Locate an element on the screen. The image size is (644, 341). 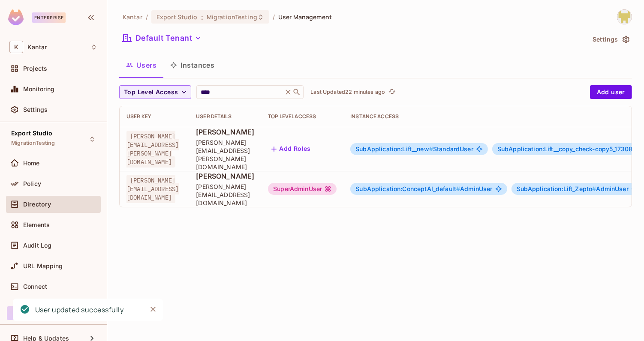
img: Girishankar.VP@kantar.com is located at coordinates (624, 17).